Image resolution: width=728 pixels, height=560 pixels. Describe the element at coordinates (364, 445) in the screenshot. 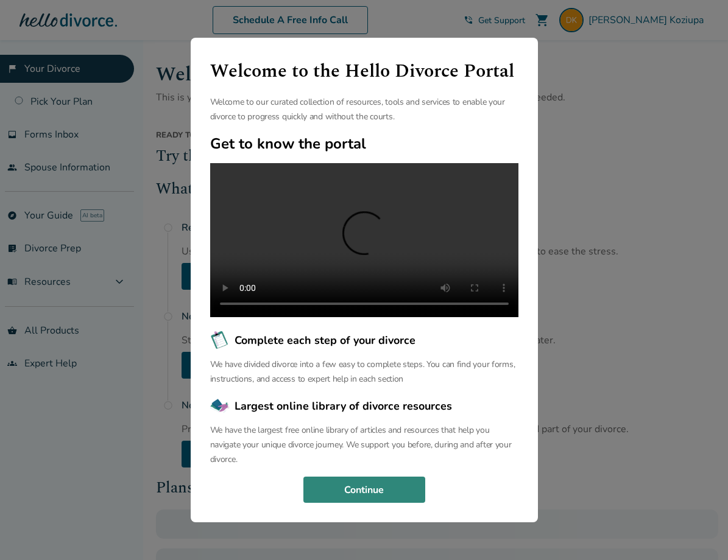

I see `p: We have the largest free online library of articles and resources that help you navigate your uni...` at that location.